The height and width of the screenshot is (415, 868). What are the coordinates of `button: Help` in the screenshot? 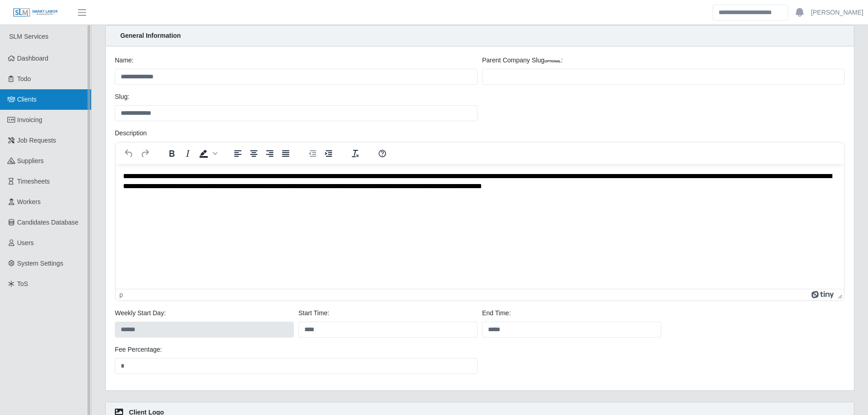 It's located at (382, 153).